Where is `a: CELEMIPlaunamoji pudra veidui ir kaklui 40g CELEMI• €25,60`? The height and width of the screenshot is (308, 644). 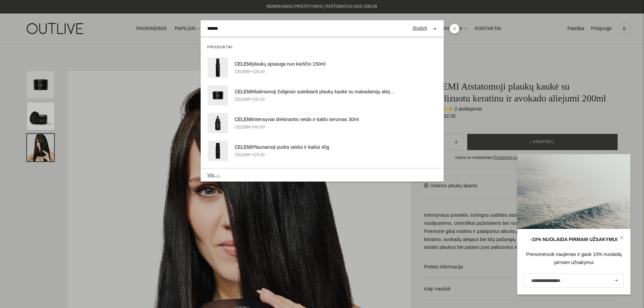 a: CELEMIPlaunamoji pudra veidui ir kaklui 40g CELEMI• €25,60 is located at coordinates (322, 151).